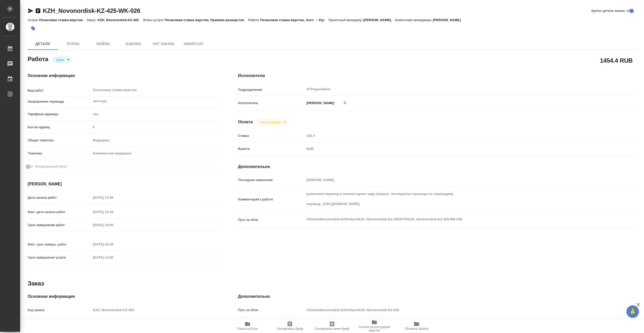 This screenshot has width=644, height=333. I want to click on p: Общая тематика, so click(59, 140).